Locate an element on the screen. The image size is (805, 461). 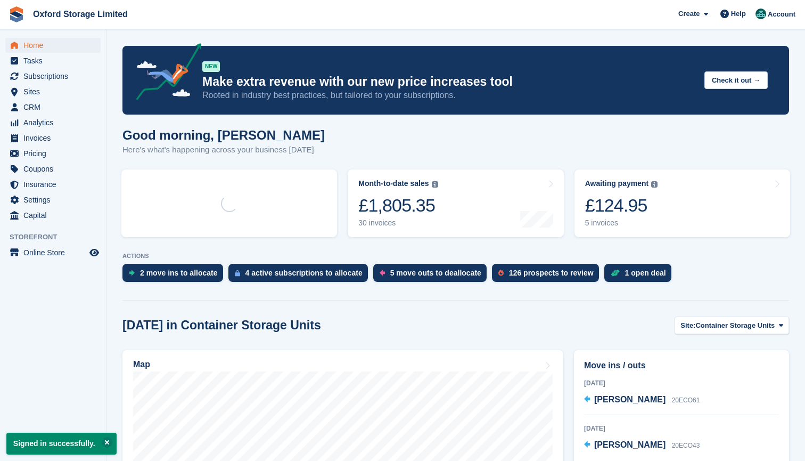
a: 5 move outs to deallocate is located at coordinates (433, 275).